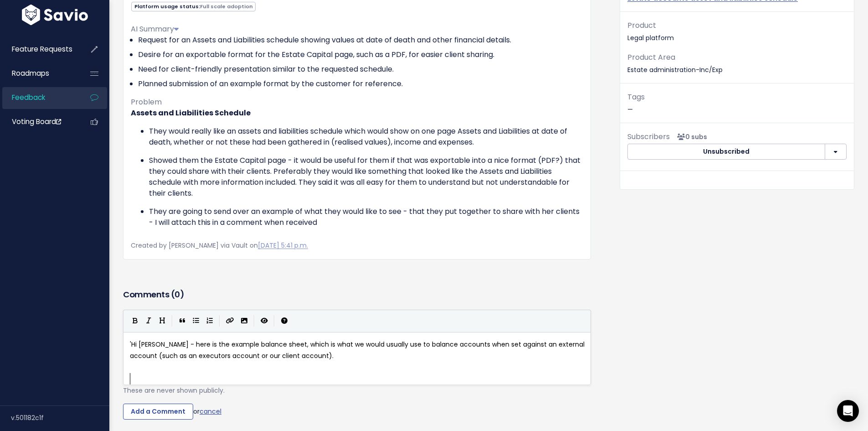  I want to click on span: Platform usage status:, so click(193, 6).